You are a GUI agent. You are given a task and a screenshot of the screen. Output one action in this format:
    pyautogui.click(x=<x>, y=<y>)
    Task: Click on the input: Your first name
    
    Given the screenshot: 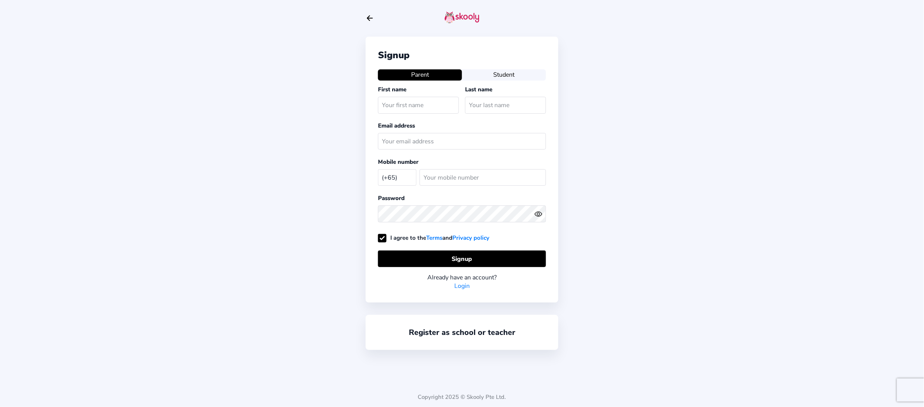 What is the action you would take?
    pyautogui.click(x=418, y=105)
    